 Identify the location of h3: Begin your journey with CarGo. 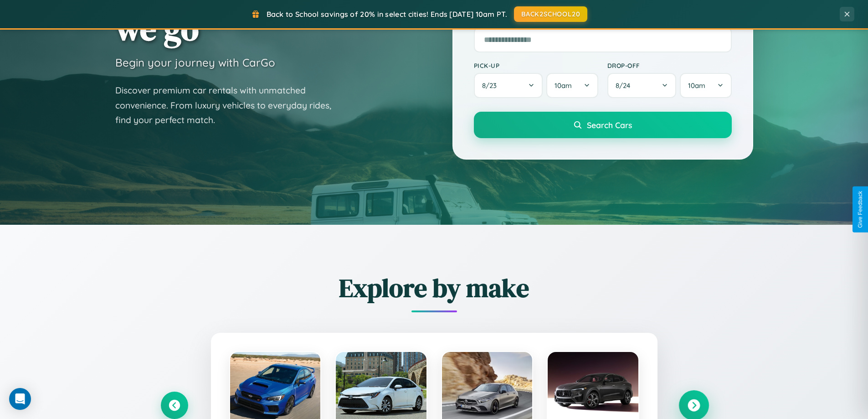
(195, 62).